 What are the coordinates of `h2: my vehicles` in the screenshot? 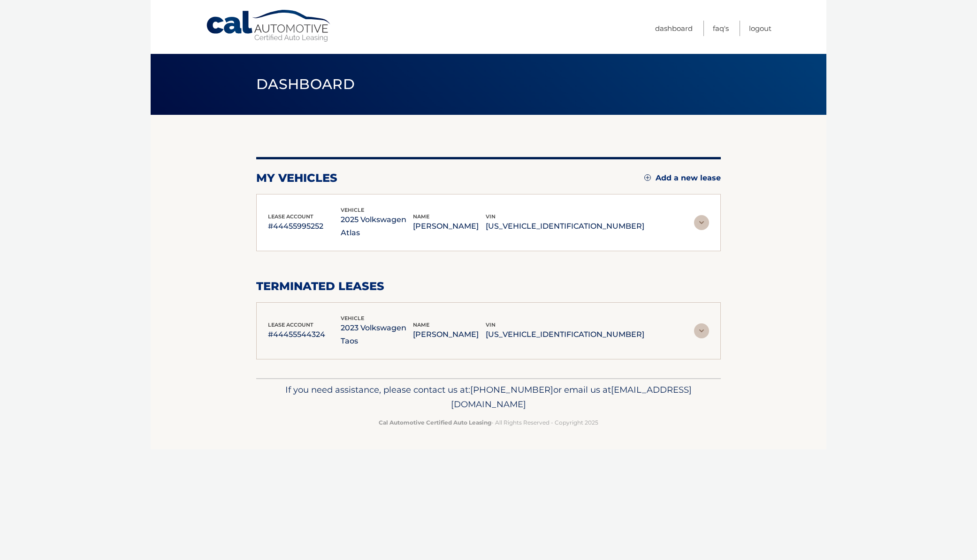 It's located at (297, 178).